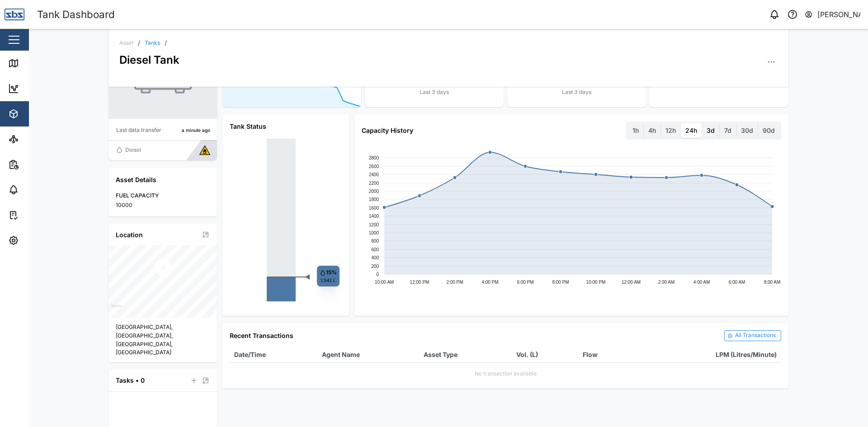  Describe the element at coordinates (44, 89) in the screenshot. I see `div: Dashboard` at that location.